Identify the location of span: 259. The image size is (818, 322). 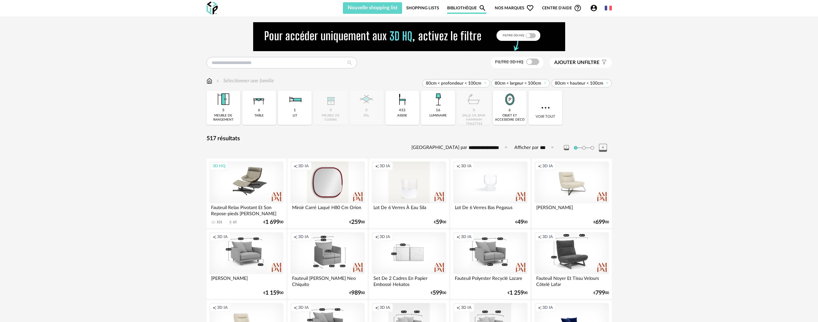
(356, 222).